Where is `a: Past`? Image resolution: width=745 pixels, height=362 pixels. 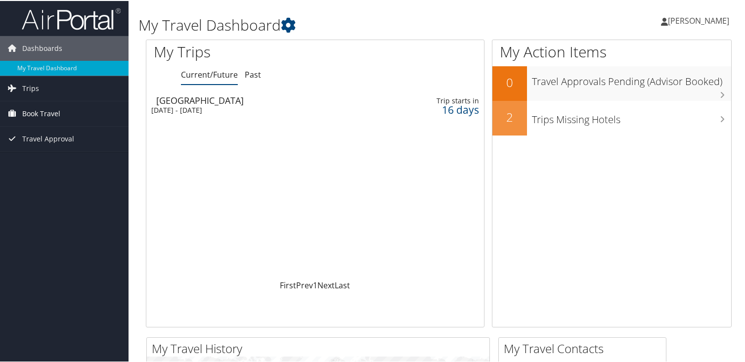
a: Past is located at coordinates (253, 74).